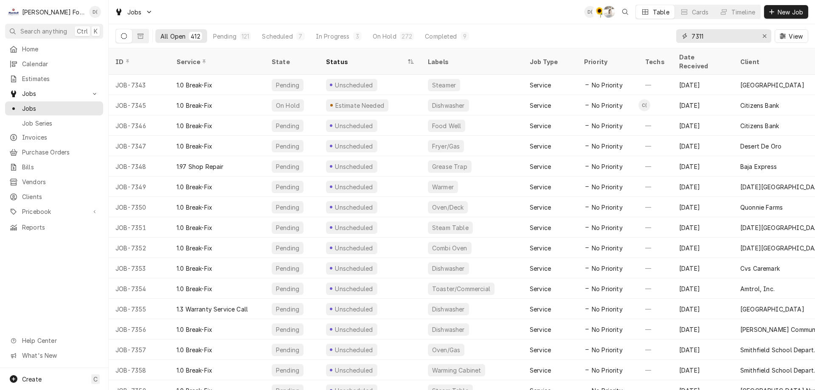 The image size is (815, 390). Describe the element at coordinates (625, 12) in the screenshot. I see `button: Open search` at that location.